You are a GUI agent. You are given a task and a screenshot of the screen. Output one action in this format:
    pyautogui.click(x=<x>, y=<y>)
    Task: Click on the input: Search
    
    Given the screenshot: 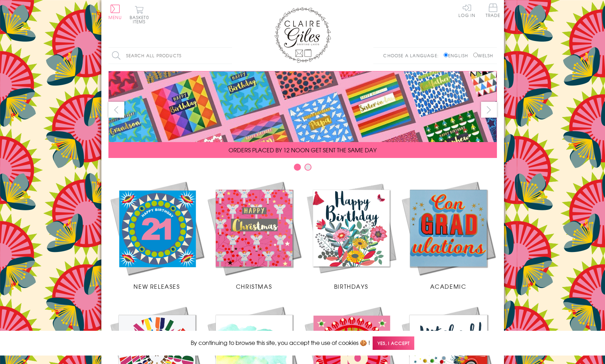 What is the action you would take?
    pyautogui.click(x=229, y=56)
    